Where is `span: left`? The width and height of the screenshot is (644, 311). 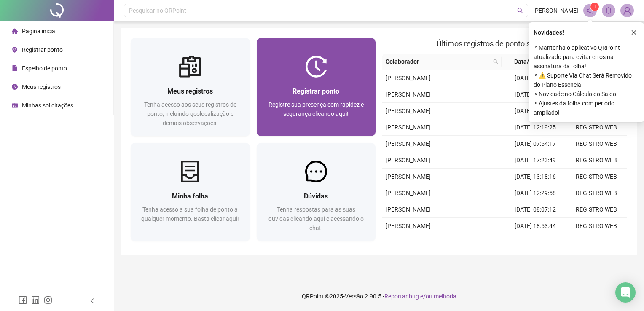 span: left is located at coordinates (92, 301).